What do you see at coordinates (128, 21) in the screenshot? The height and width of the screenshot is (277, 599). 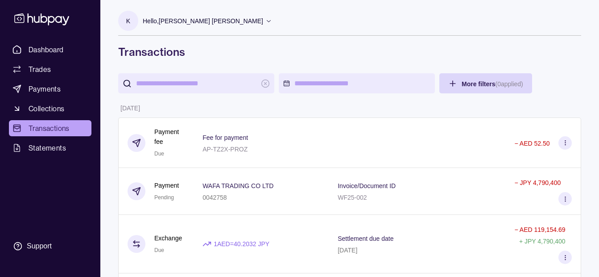 I see `p: K` at bounding box center [128, 21].